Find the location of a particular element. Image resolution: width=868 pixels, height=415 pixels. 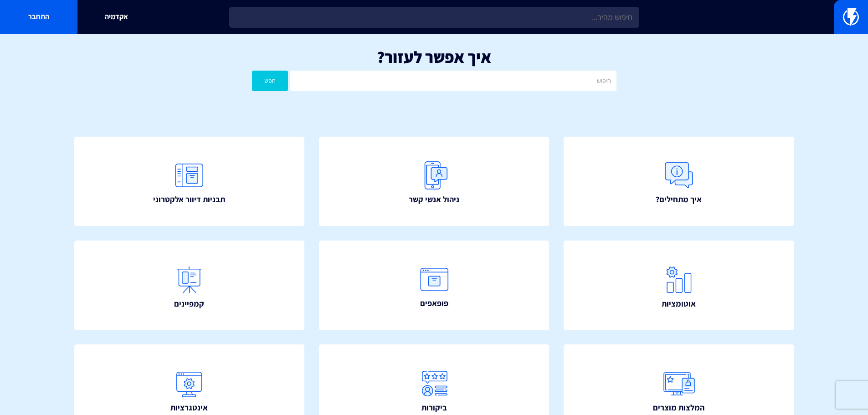

a: ניהול אנשי קשר is located at coordinates (434, 181).